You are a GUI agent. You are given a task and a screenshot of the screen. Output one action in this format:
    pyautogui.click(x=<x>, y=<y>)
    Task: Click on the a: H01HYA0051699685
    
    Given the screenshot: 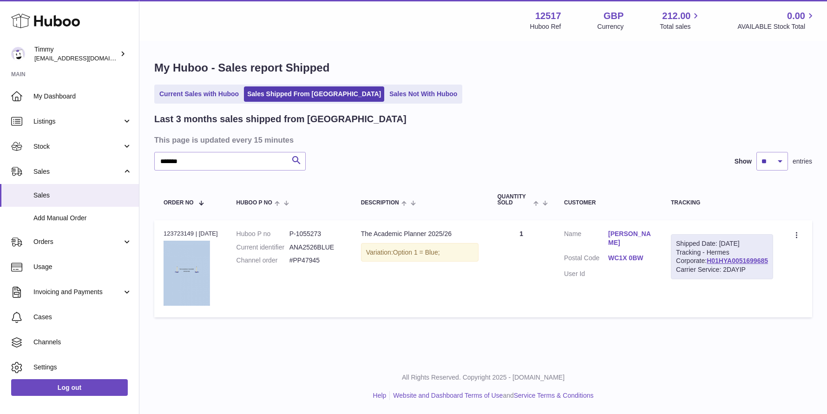 What is the action you would take?
    pyautogui.click(x=737, y=261)
    